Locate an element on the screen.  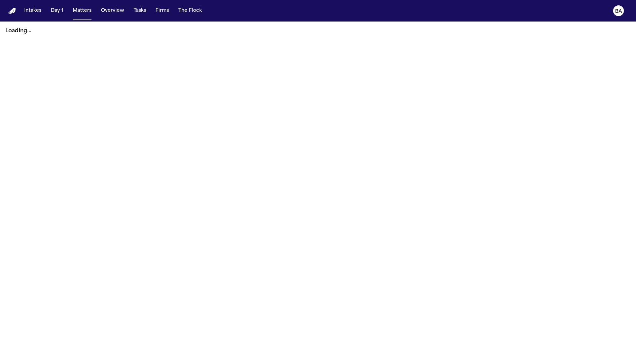
button: Tasks is located at coordinates (140, 11).